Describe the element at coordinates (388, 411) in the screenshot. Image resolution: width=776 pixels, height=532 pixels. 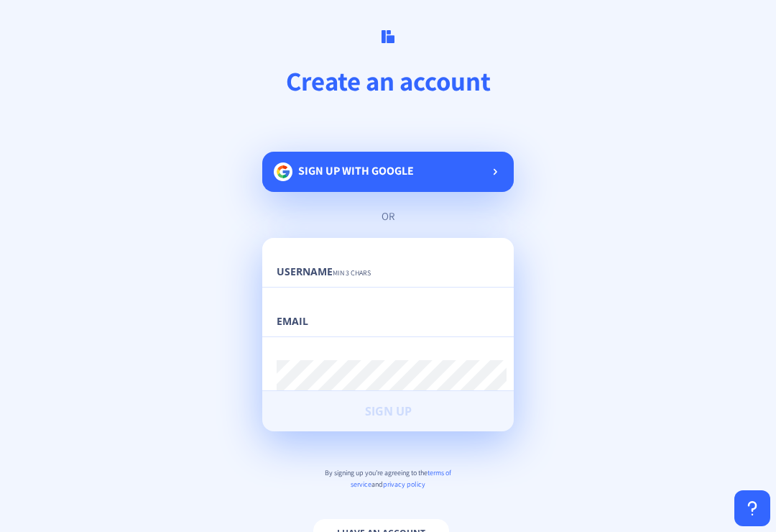
I see `button: Sign Up` at that location.